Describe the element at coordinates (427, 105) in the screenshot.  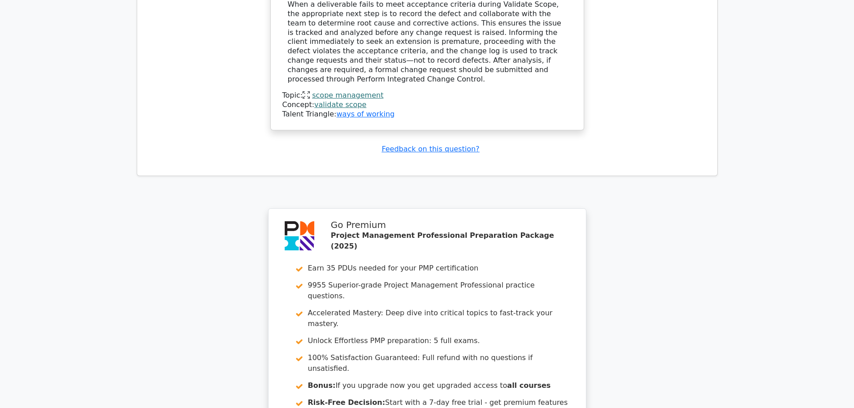
I see `div: Concept:` at that location.